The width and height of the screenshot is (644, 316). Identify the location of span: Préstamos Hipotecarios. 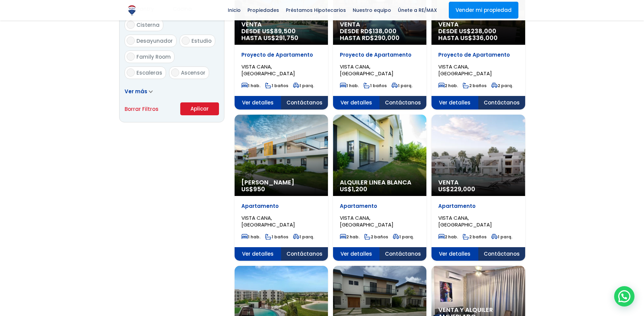
(316, 10).